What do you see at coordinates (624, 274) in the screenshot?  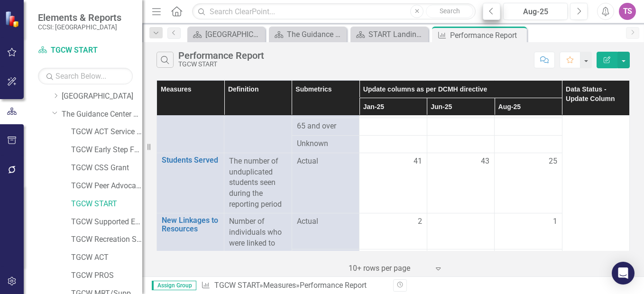 I see `div: Open Intercom Messenger` at bounding box center [624, 274].